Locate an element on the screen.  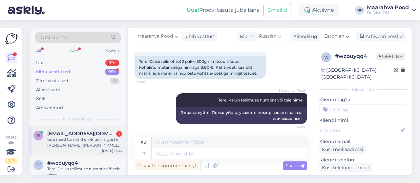
div: 0 is located at coordinates (114, 81).